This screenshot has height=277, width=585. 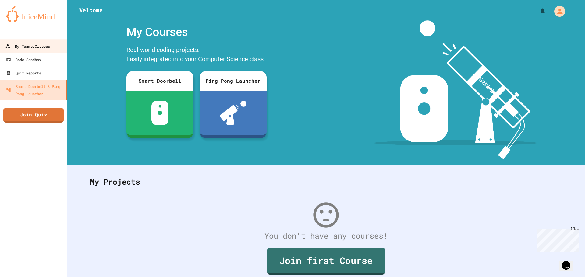 What do you see at coordinates (23, 73) in the screenshot?
I see `div: Quiz Reports` at bounding box center [23, 73].